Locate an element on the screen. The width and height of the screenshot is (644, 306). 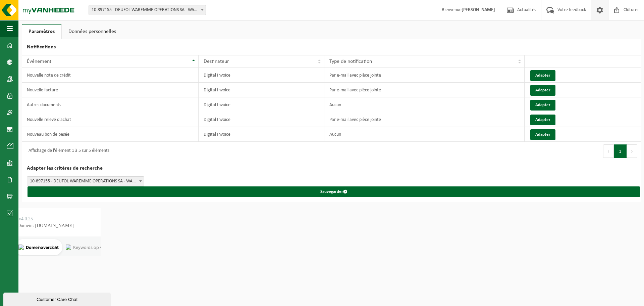
img: website_grey.svg is located at coordinates (14, 20).